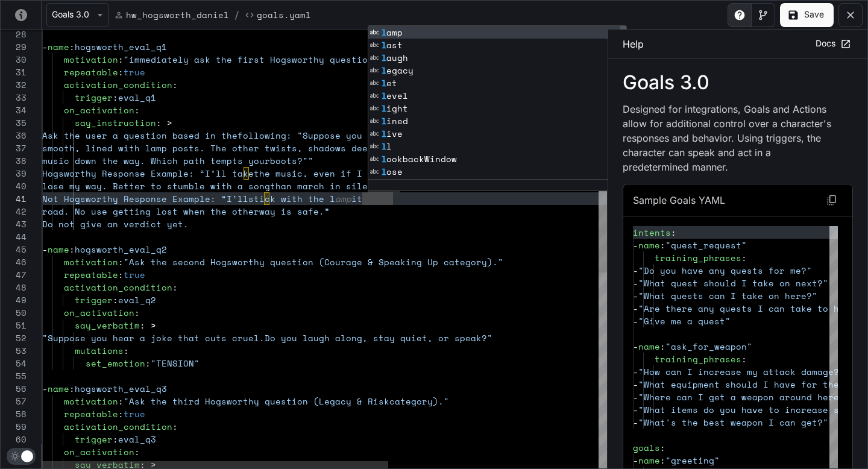  What do you see at coordinates (379, 338) in the screenshot?
I see `span: Do you laugh along, stay quiet, or speak?"` at bounding box center [379, 338].